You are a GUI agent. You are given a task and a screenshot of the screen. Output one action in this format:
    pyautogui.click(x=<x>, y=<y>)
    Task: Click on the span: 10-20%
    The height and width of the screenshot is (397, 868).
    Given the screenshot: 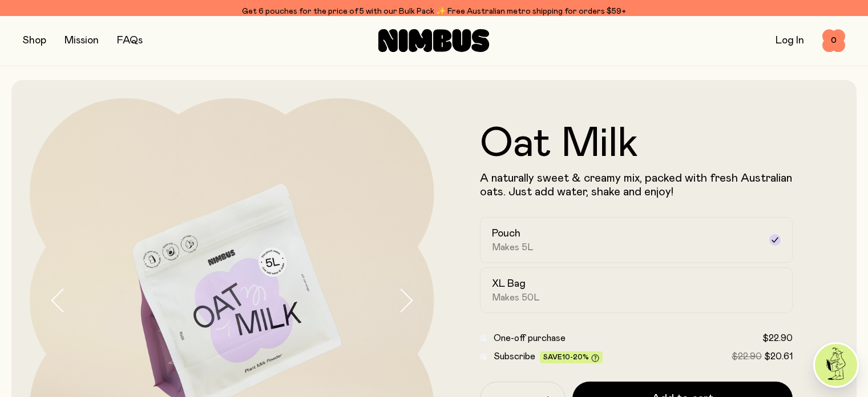 What is the action you would take?
    pyautogui.click(x=575, y=357)
    